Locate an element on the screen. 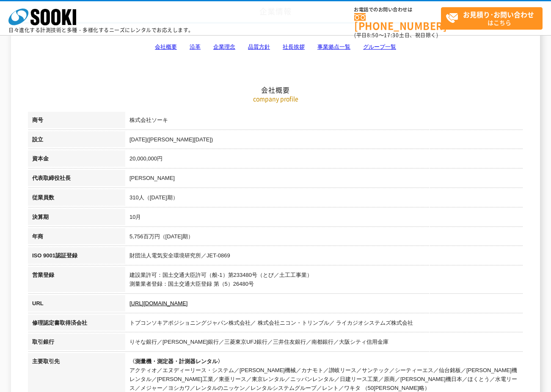 This screenshot has width=551, height=392. th: 資本金 is located at coordinates (76, 160).